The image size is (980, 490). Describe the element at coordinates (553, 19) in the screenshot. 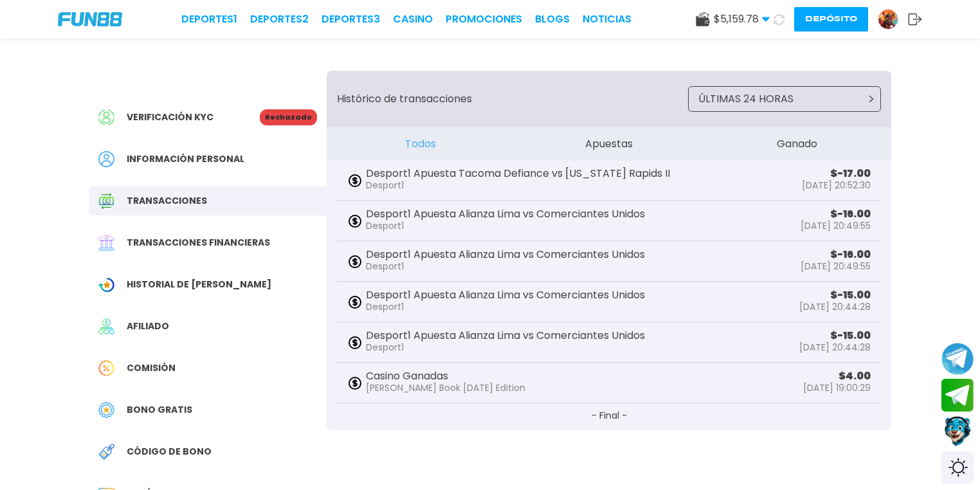

I see `a: BLOGS` at that location.